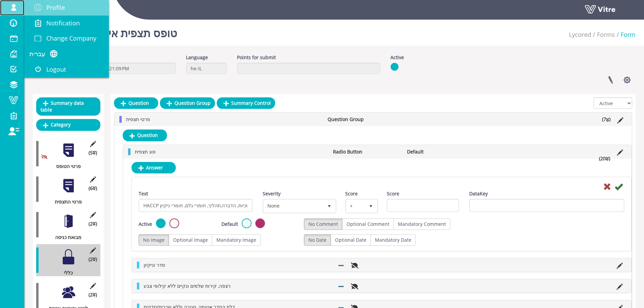 The width and height of the screenshot is (644, 308). What do you see at coordinates (66, 69) in the screenshot?
I see `a: Logout` at bounding box center [66, 69].